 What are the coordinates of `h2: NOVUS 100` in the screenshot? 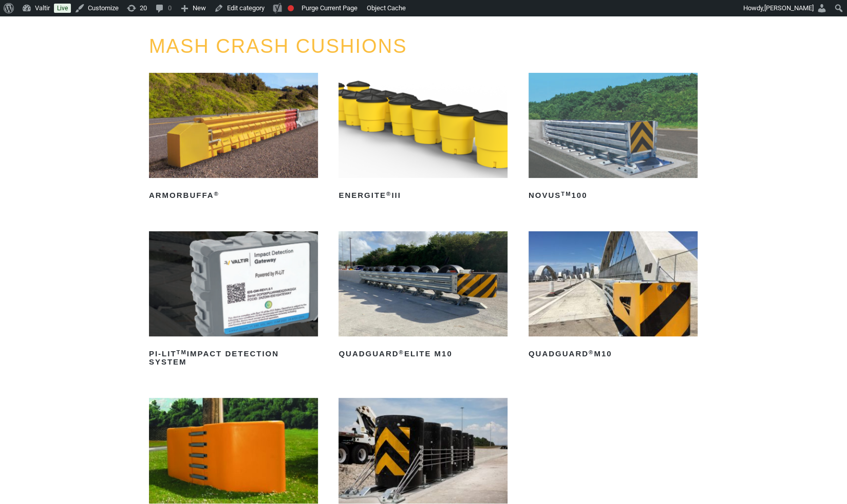 It's located at (612, 195).